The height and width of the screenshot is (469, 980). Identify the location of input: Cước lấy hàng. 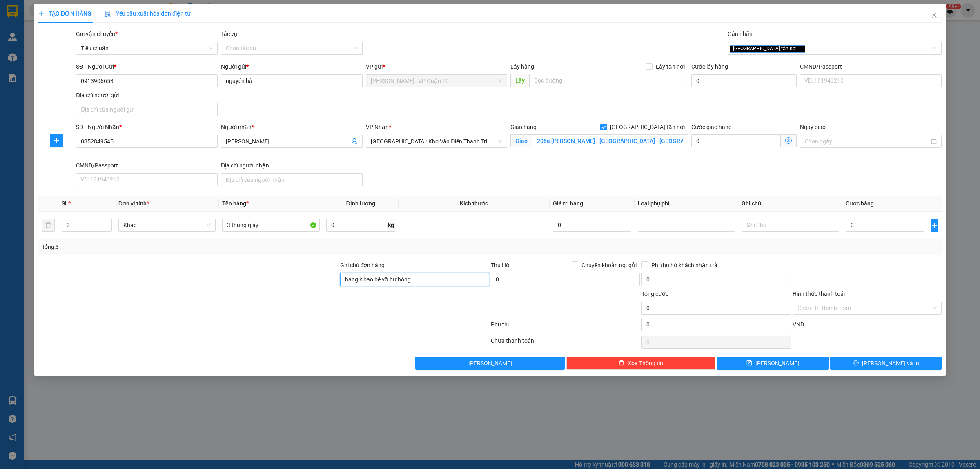
(744, 81).